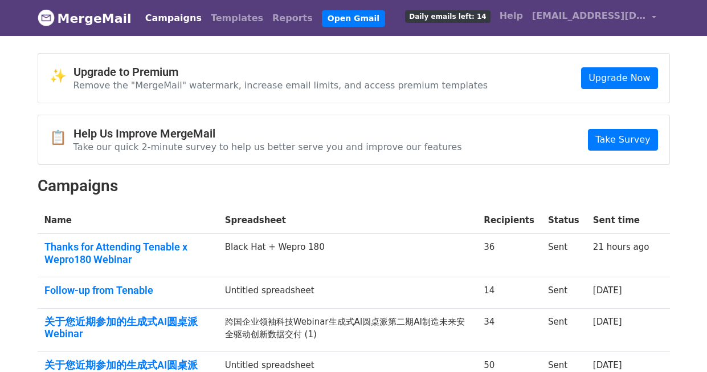  Describe the element at coordinates (447, 17) in the screenshot. I see `span: Daily emails left: 14` at that location.